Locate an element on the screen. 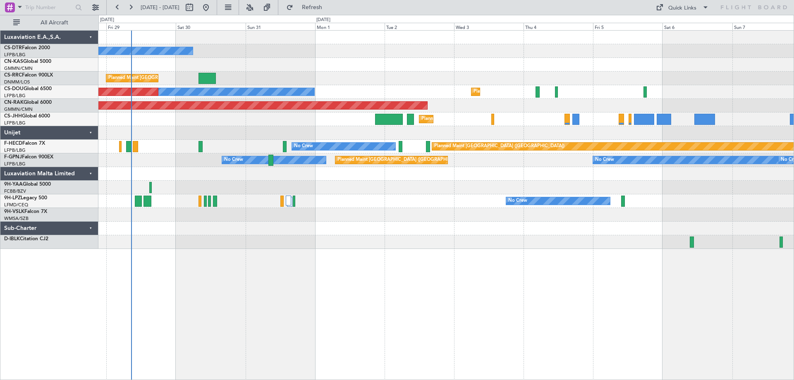 The width and height of the screenshot is (794, 380). button: All Aircraft is located at coordinates (49, 23).